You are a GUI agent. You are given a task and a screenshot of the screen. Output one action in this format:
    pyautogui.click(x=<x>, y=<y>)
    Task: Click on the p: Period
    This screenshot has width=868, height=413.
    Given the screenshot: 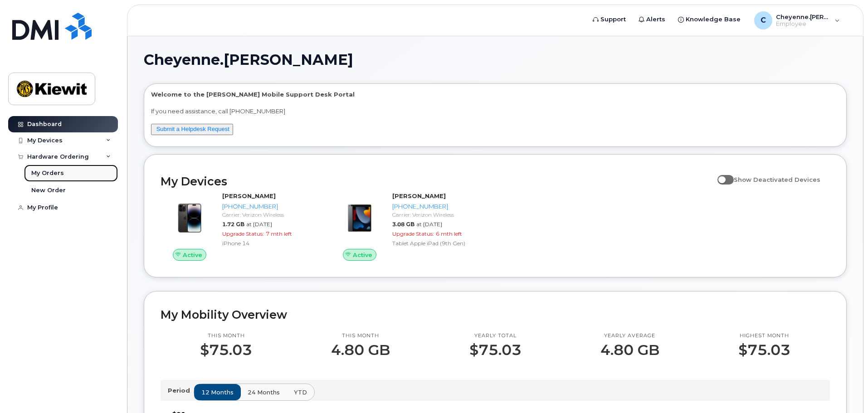 What is the action you would take?
    pyautogui.click(x=180, y=390)
    